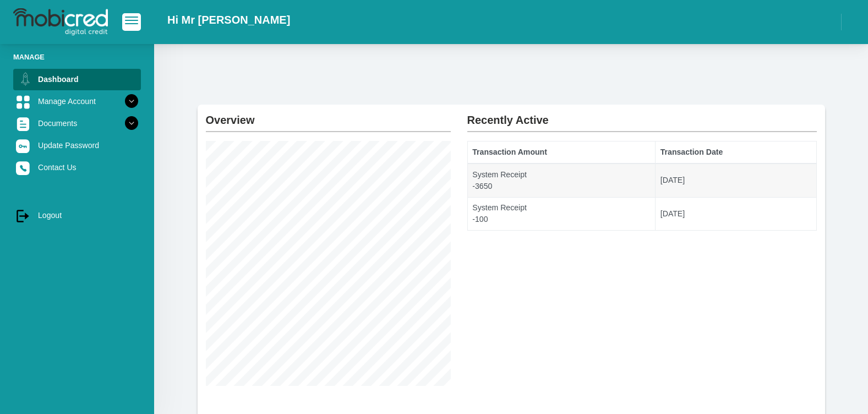  Describe the element at coordinates (61, 22) in the screenshot. I see `img: logo-mobicred.svg` at that location.